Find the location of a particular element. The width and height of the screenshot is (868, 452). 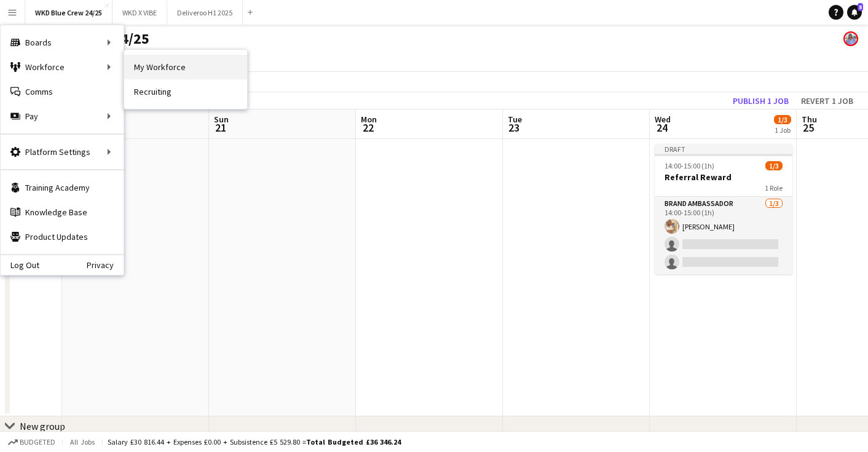

a: Training Academy is located at coordinates (62, 188).